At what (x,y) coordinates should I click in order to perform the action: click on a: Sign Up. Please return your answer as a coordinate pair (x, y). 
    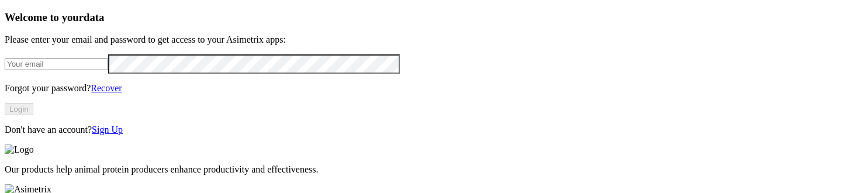
    Looking at the image, I should click on (107, 129).